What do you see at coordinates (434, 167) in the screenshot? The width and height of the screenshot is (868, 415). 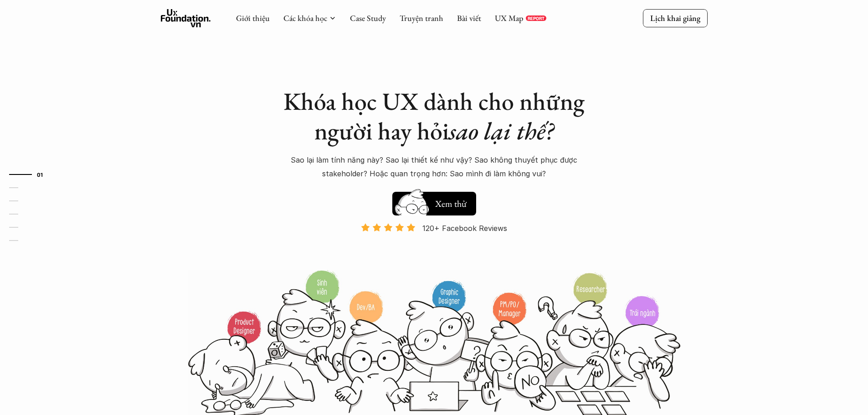 I see `p: Sao lại làm tính năng này? Sao lại thiết kế như vậy? Sao không thuyết phục được stakeholder? Hoặc...` at bounding box center [434, 167].